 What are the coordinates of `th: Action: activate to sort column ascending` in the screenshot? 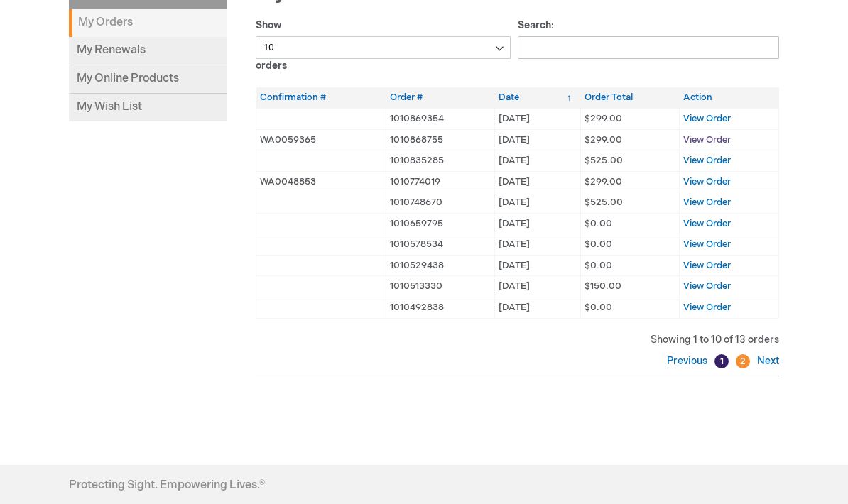 It's located at (729, 97).